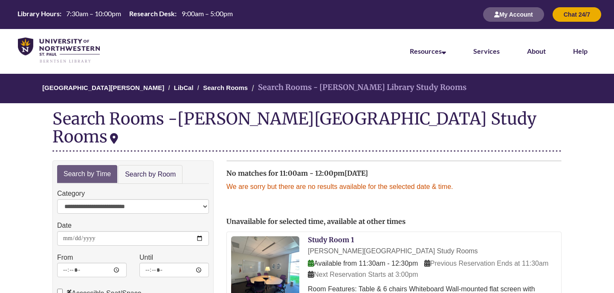  I want to click on span: Previous Reservation Ends at 11:30am, so click(486, 263).